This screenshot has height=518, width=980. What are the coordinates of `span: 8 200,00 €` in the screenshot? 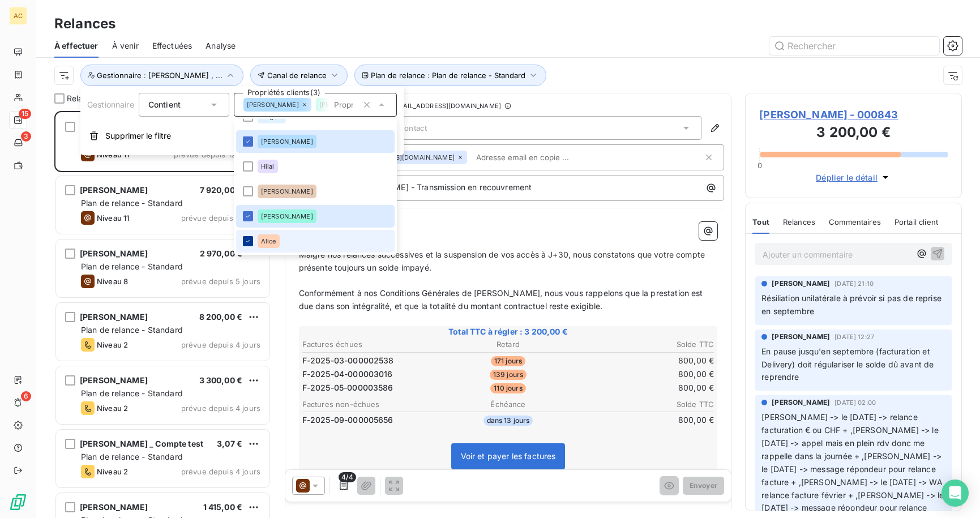 It's located at (221, 316).